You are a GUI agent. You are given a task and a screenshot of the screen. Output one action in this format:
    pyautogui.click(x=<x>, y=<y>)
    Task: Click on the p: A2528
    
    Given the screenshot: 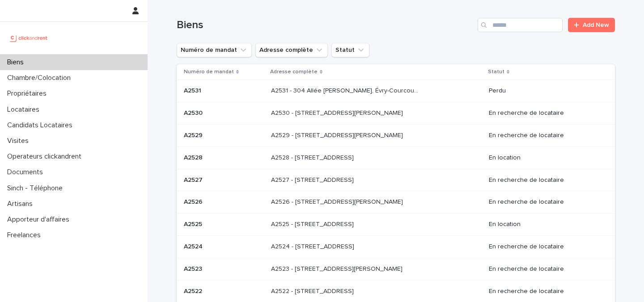 What is the action you would take?
    pyautogui.click(x=194, y=157)
    